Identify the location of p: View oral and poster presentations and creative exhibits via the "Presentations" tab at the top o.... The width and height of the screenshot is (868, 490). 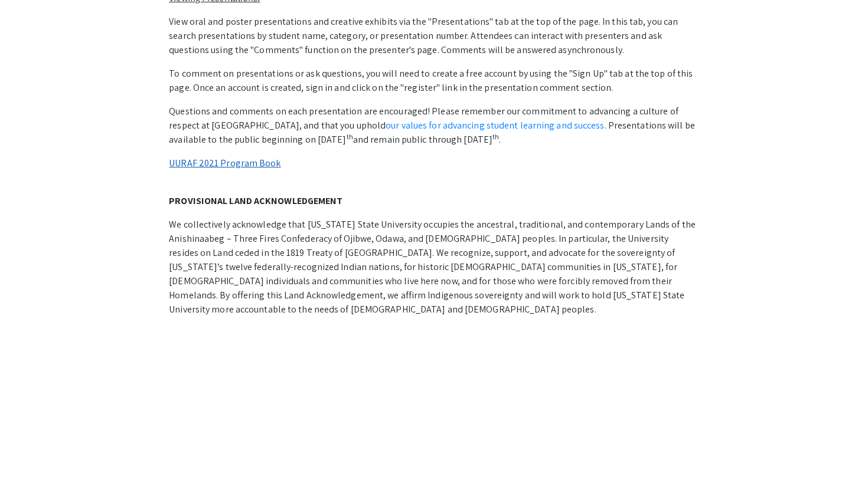
(434, 36).